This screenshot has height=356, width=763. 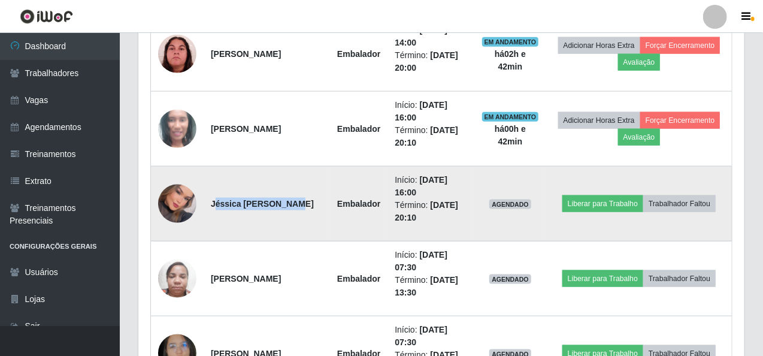 I want to click on img: CoreUI Logo, so click(x=46, y=16).